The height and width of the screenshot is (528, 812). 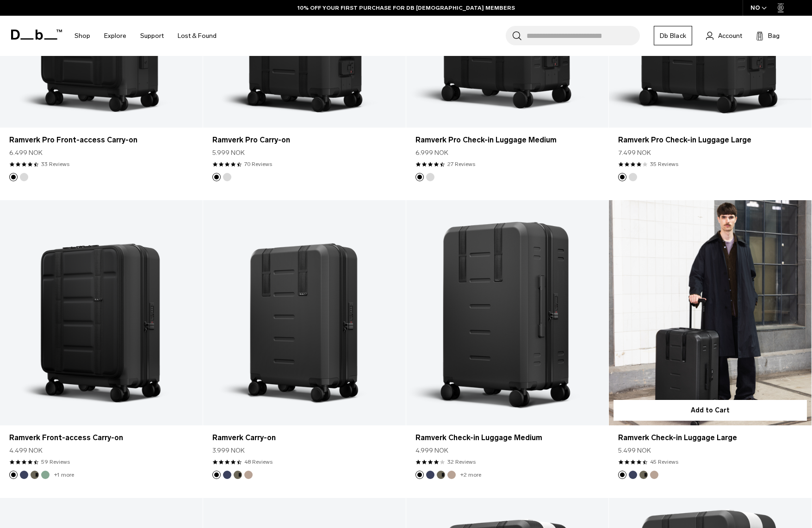 What do you see at coordinates (152, 36) in the screenshot?
I see `a: Support` at bounding box center [152, 36].